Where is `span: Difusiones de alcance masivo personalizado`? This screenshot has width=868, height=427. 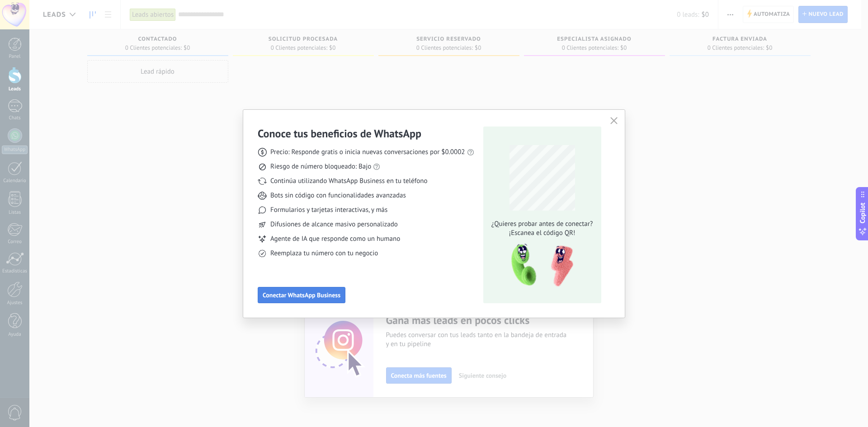 span: Difusiones de alcance masivo personalizado is located at coordinates (334, 225).